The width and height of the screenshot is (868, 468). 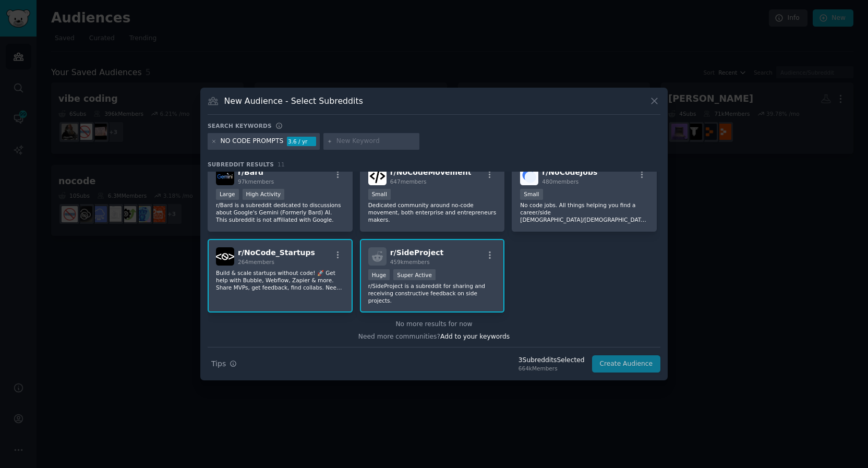 What do you see at coordinates (433, 212) in the screenshot?
I see `p: Dedicated community around no-code movement, both enterprise and entrepreneurs makers.` at bounding box center [433, 212].